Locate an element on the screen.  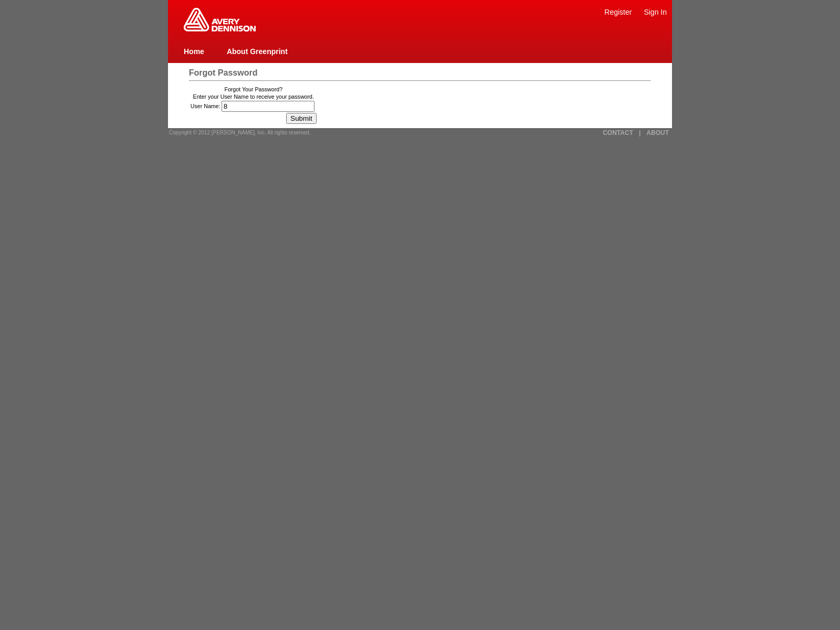
td: Forgot Your Password? is located at coordinates (254, 89).